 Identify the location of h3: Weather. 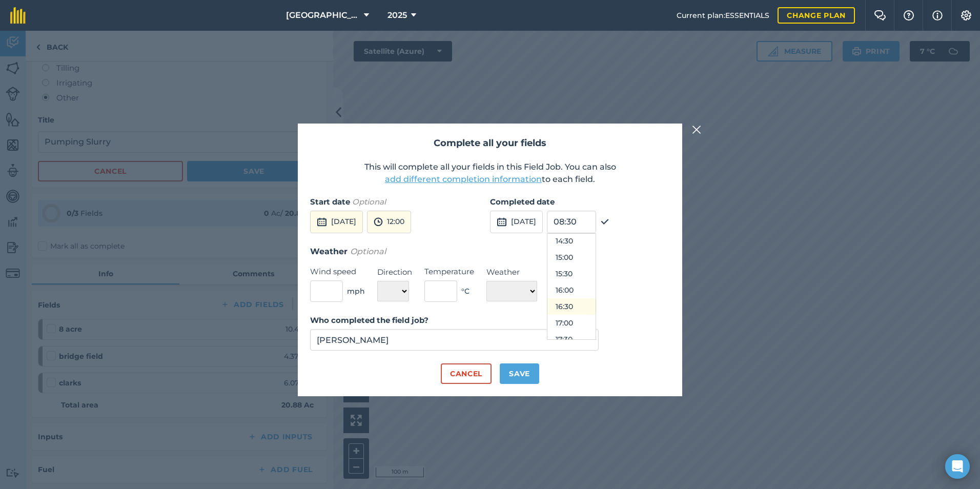
(490, 252).